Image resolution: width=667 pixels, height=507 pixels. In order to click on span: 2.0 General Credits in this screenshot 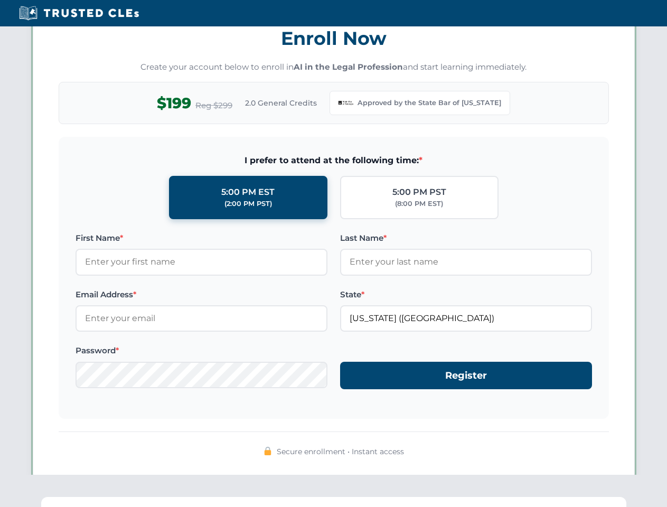, I will do `click(281, 103)`.